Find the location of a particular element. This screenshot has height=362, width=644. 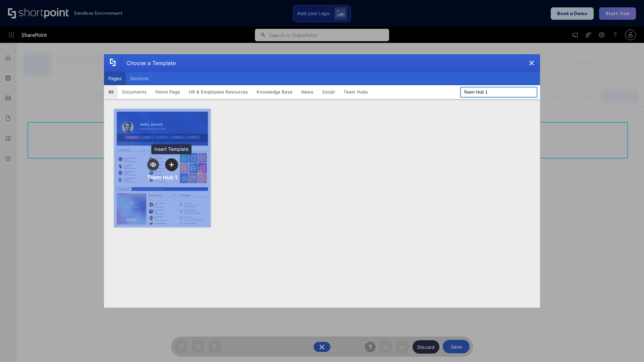

button: Pages is located at coordinates (115, 79).